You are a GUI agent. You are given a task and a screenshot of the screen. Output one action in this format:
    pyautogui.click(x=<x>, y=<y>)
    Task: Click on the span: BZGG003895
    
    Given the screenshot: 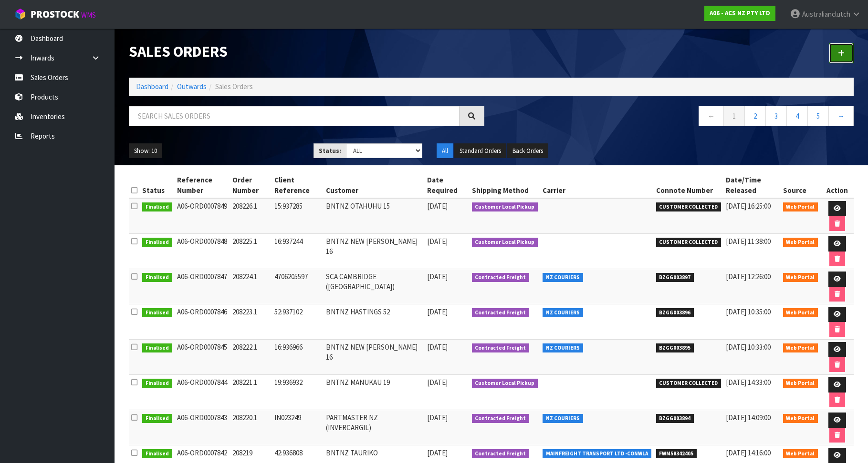 What is the action you would take?
    pyautogui.click(x=675, y=348)
    